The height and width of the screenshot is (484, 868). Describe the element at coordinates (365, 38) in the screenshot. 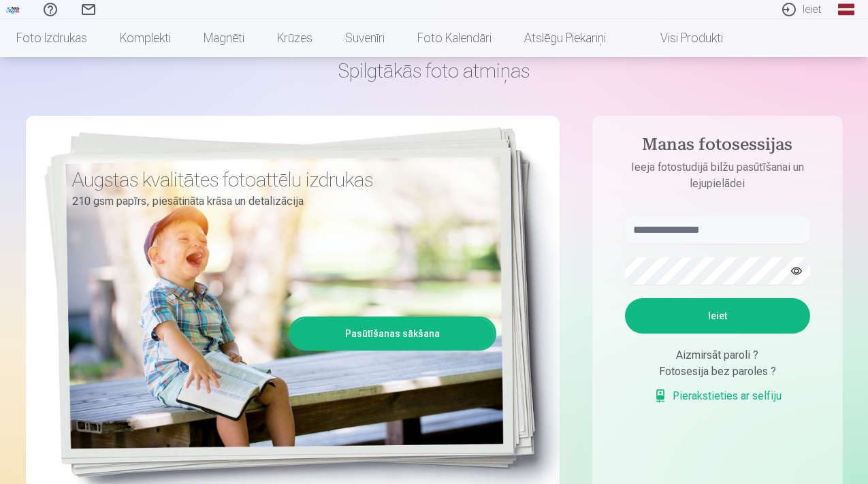

I see `a: Suvenīri` at that location.